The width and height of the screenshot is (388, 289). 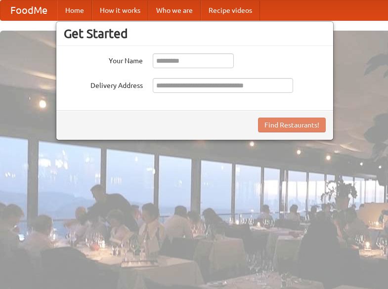 What do you see at coordinates (230, 10) in the screenshot?
I see `a: Recipe videos` at bounding box center [230, 10].